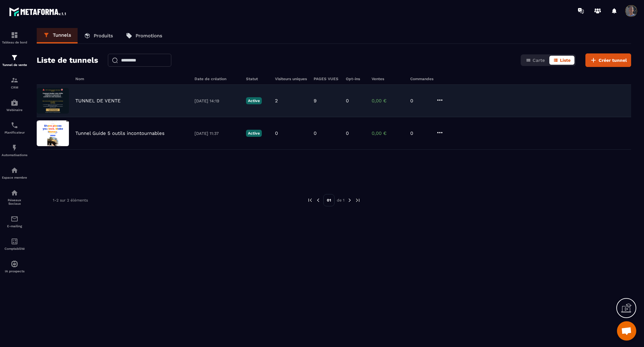 The width and height of the screenshot is (644, 347). What do you see at coordinates (57, 36) in the screenshot?
I see `a: Tunnels` at bounding box center [57, 36].